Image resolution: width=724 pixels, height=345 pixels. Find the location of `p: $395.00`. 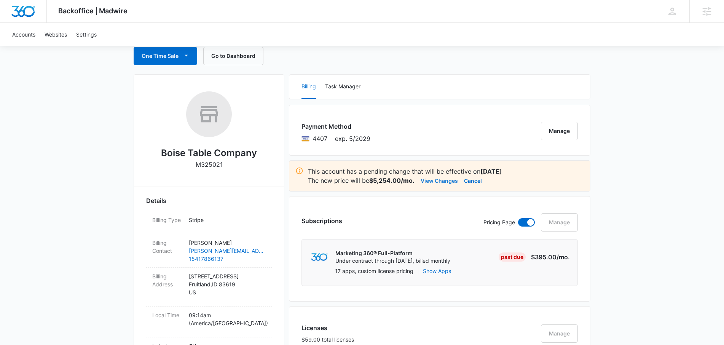

p: $395.00 is located at coordinates (550, 257).